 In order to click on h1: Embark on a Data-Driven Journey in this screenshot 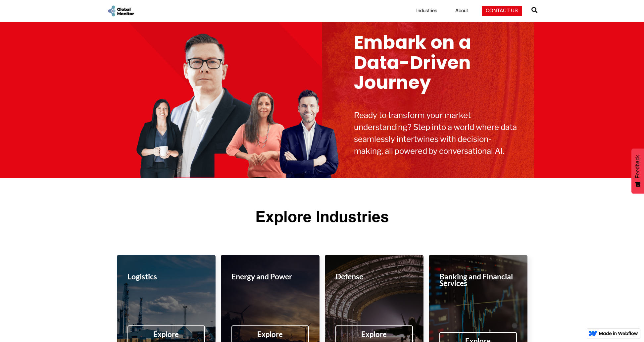, I will do `click(436, 63)`.